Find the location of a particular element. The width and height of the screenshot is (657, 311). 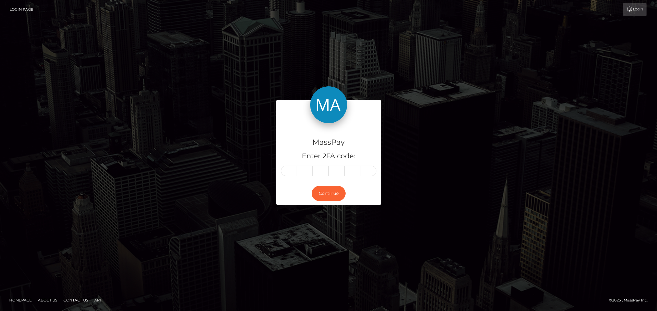

h4: MassPay is located at coordinates (328, 143).